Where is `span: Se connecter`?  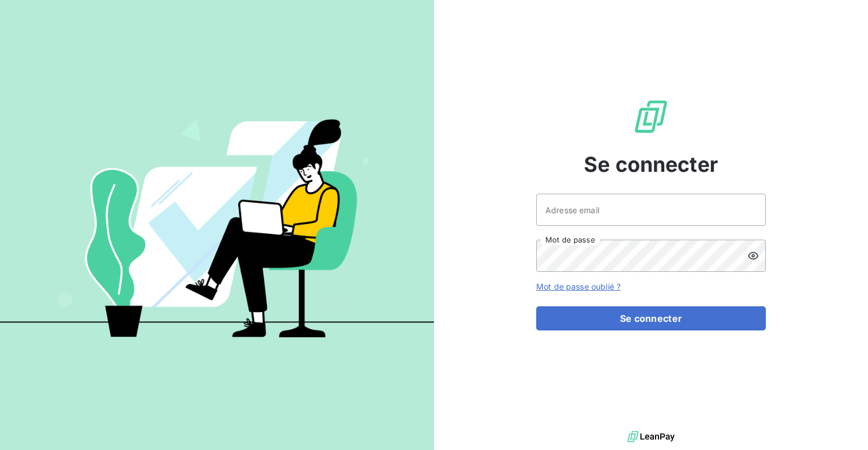 span: Se connecter is located at coordinates (651, 165).